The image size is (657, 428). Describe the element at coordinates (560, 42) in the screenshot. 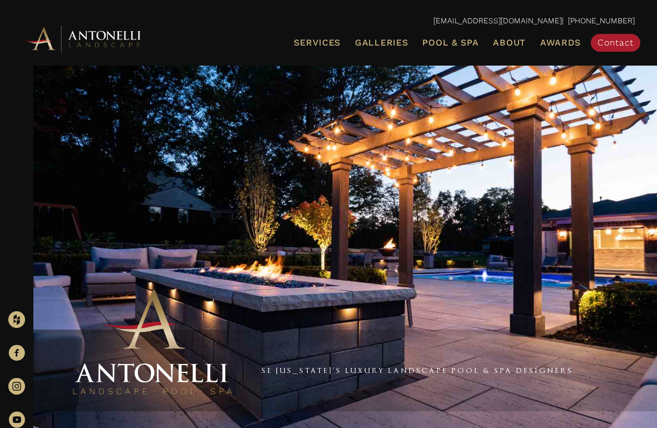

I see `span: Awards` at that location.